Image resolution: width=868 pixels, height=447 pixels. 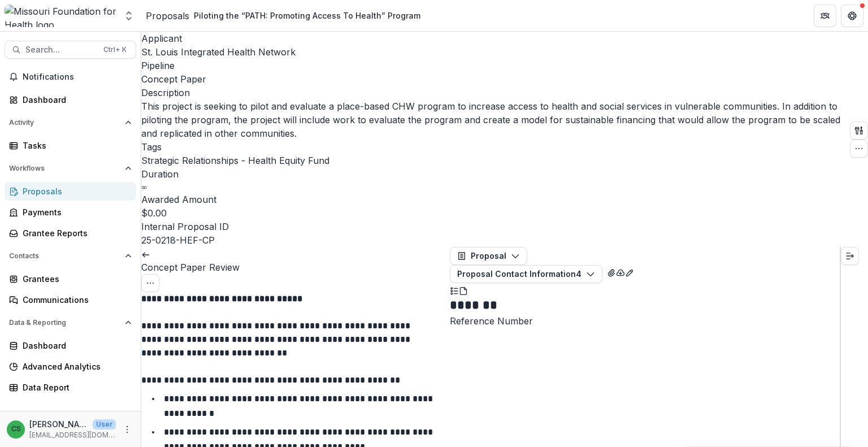 I want to click on div: Grantee Reports, so click(x=75, y=233).